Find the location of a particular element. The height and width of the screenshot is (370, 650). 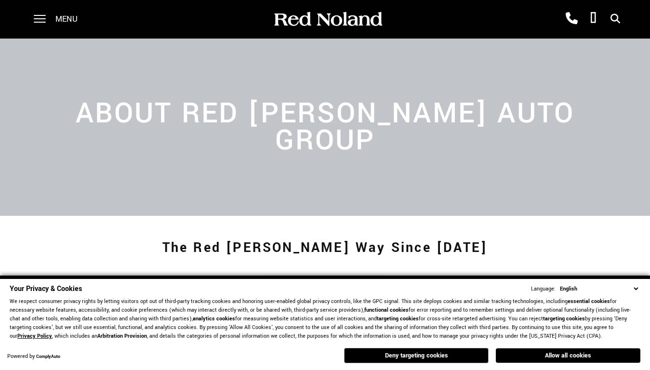

select: Language Select is located at coordinates (599, 289).